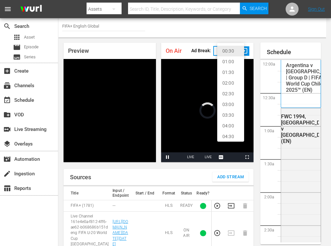 The image size is (331, 246). What do you see at coordinates (230, 51) in the screenshot?
I see `li: 00:30` at bounding box center [230, 51].